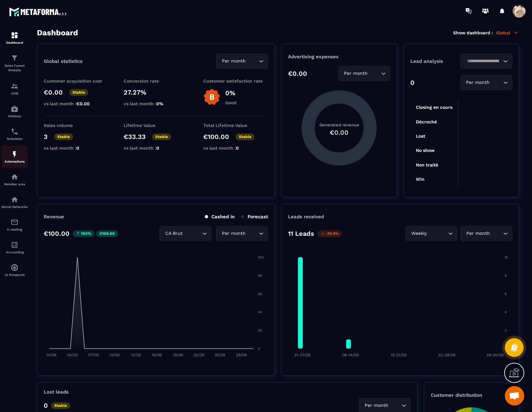 Image resolution: width=532 pixels, height=412 pixels. I want to click on tspan: 08-14/09, so click(350, 355).